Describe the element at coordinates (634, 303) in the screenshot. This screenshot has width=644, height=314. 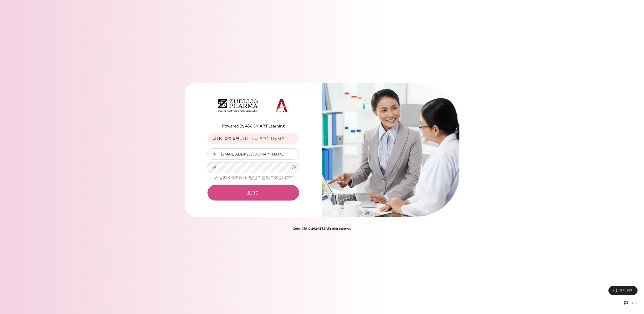
I see `span: ko` at that location.